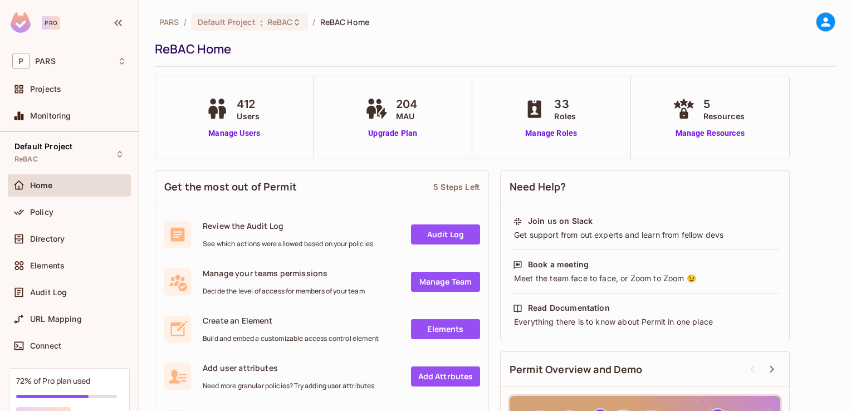  I want to click on span: P, so click(21, 61).